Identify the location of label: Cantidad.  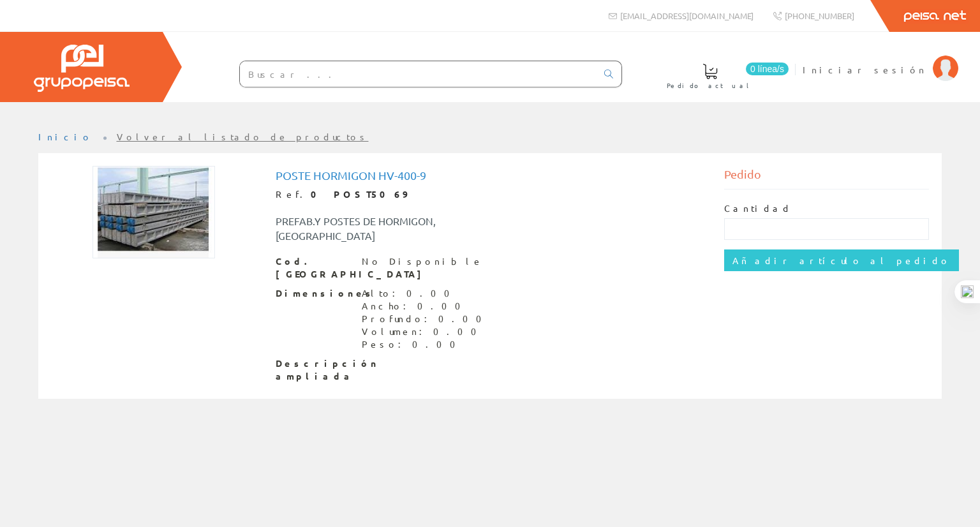
(758, 209).